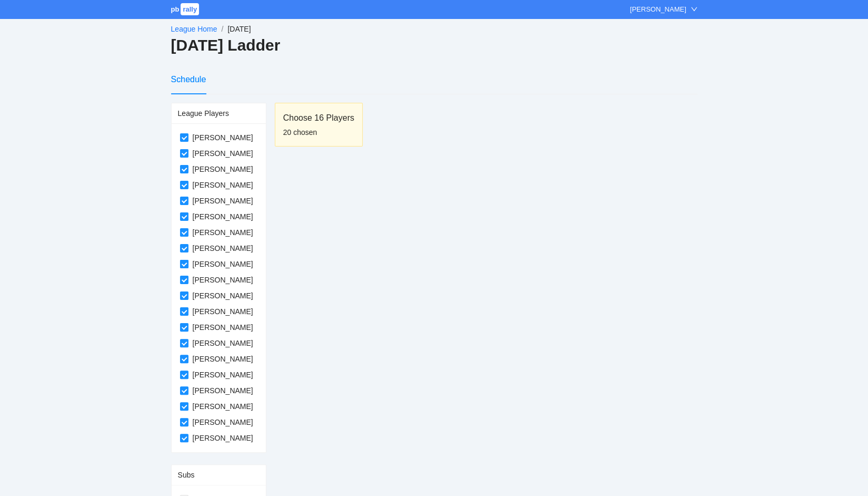 The width and height of the screenshot is (868, 496). Describe the element at coordinates (175, 8) in the screenshot. I see `span: pb` at that location.